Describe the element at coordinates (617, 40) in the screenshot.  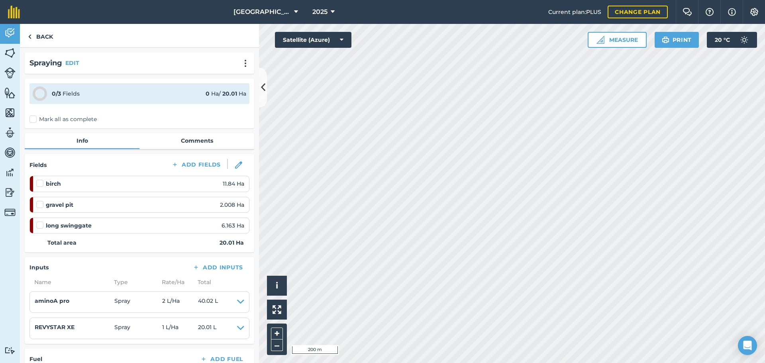
I see `button: Measure` at that location.